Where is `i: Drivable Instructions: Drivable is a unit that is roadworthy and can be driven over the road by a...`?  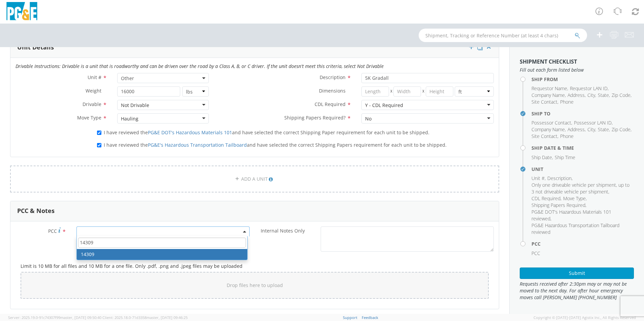
i: Drivable Instructions: Drivable is a unit that is roadworthy and can be driven over the road by a... is located at coordinates (200, 66).